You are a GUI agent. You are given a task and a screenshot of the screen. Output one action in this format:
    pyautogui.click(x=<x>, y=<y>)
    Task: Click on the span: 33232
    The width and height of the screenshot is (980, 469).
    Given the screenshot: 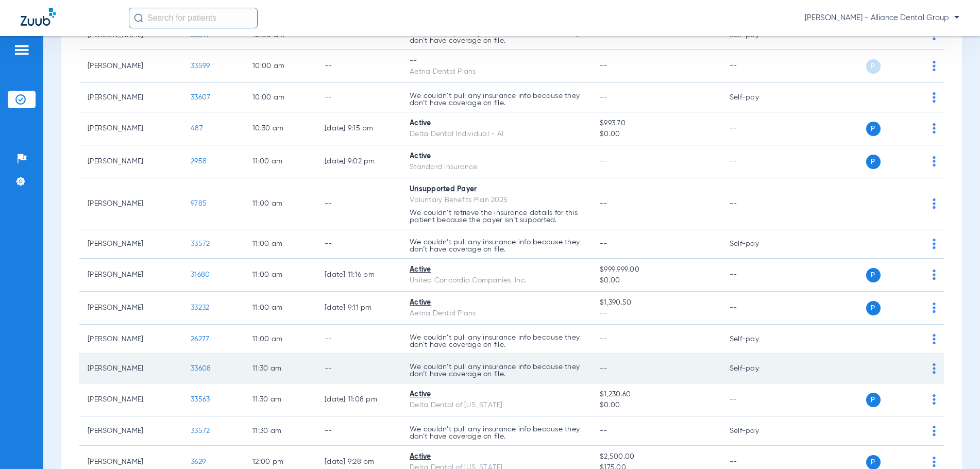 What is the action you would take?
    pyautogui.click(x=200, y=307)
    